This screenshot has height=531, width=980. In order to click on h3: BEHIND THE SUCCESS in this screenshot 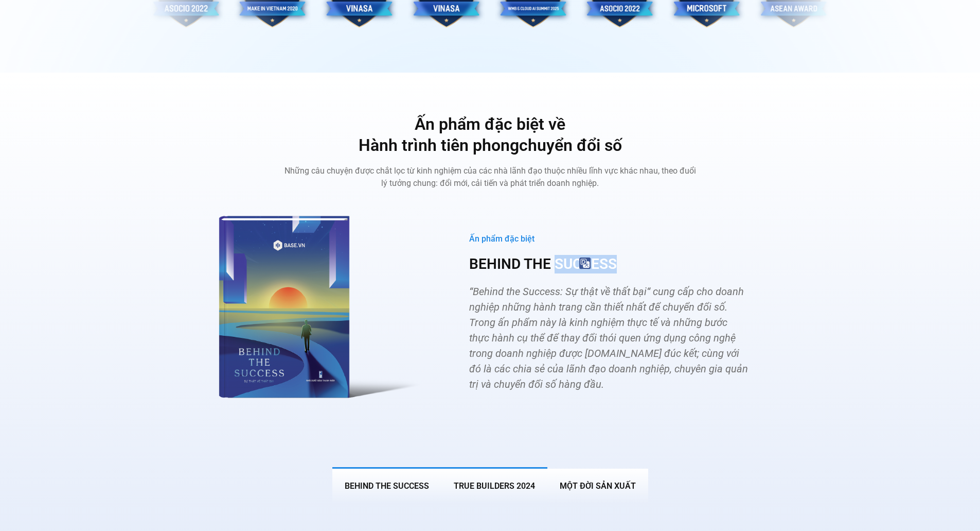, I will do `click(608, 264)`.